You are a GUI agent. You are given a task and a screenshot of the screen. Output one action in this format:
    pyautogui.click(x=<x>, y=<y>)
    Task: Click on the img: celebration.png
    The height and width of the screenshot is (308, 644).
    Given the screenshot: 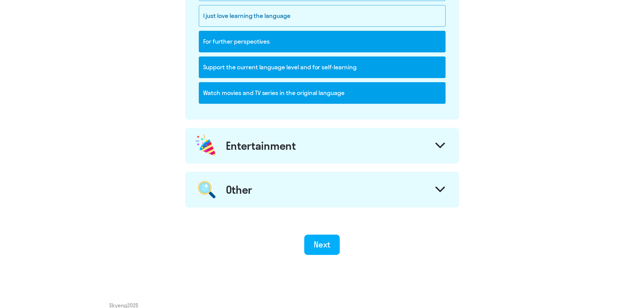 What is the action you would take?
    pyautogui.click(x=206, y=146)
    